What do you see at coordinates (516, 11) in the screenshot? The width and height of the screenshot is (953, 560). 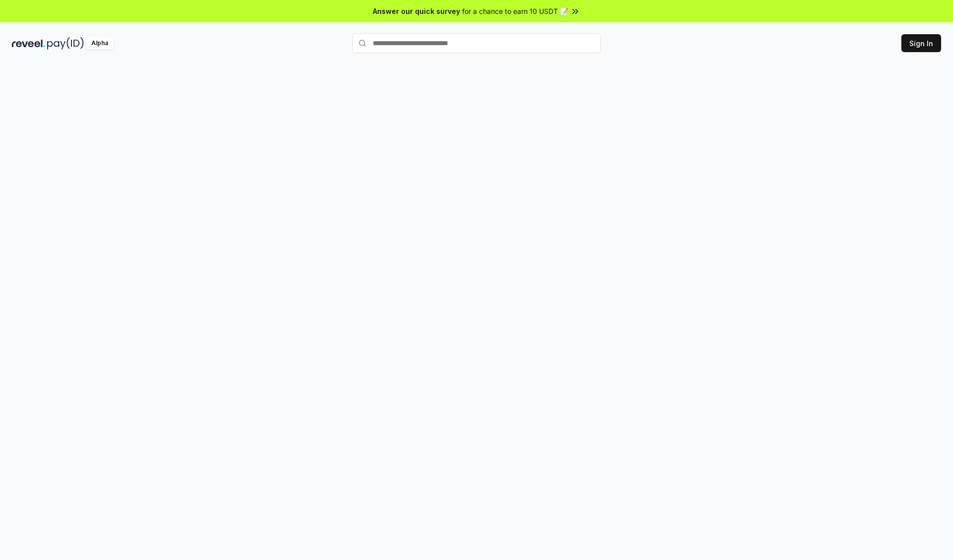 I see `span: for a chance to earn 10 USDT 📝` at bounding box center [516, 11].